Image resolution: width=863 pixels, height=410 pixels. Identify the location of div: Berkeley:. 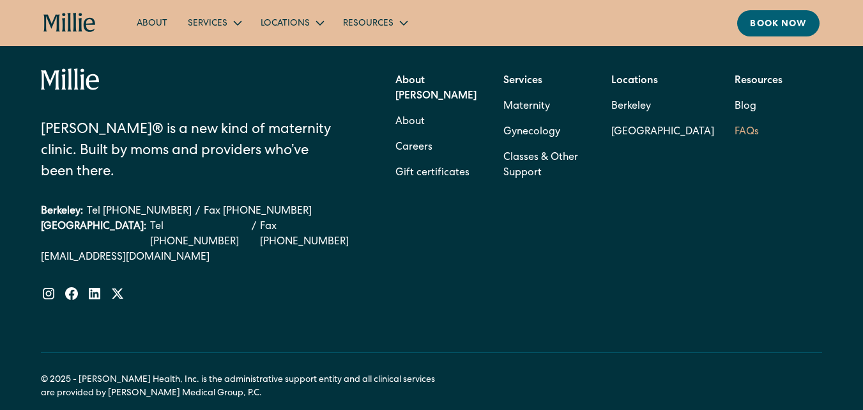
(62, 211).